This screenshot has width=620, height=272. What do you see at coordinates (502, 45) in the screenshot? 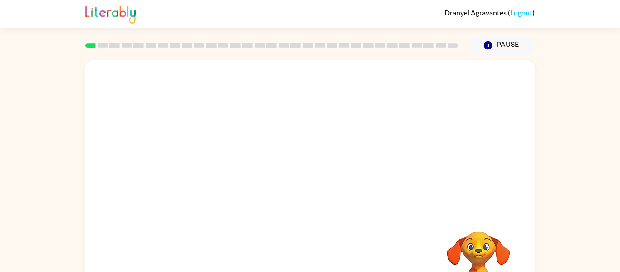
I see `button: Pause` at bounding box center [502, 45].